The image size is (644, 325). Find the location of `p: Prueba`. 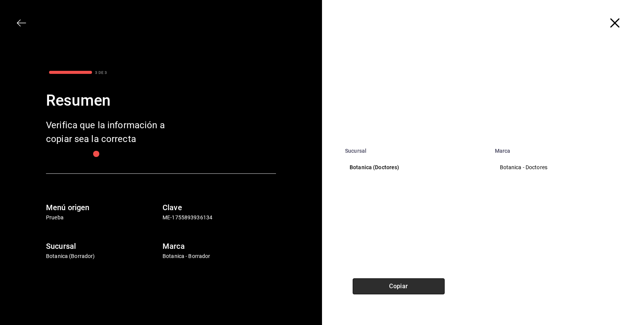

p: Prueba is located at coordinates (103, 217).